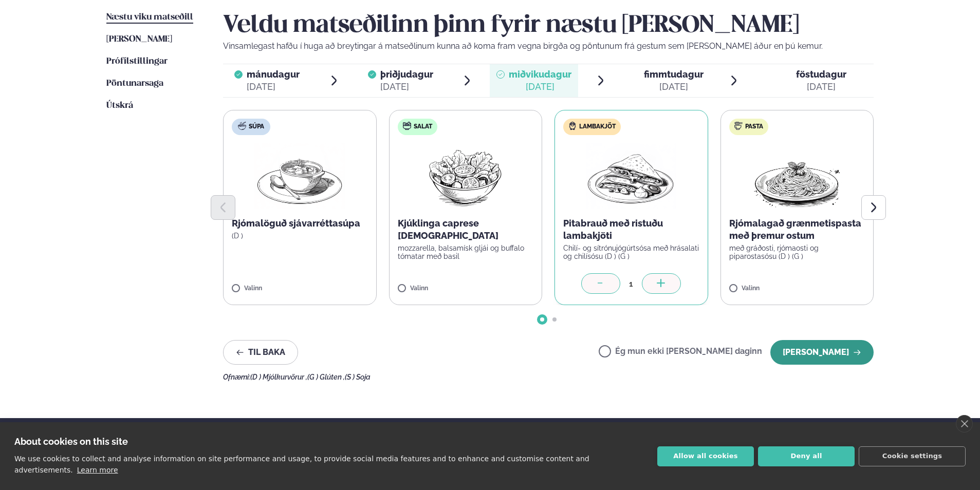  What do you see at coordinates (256, 127) in the screenshot?
I see `span: Súpa` at bounding box center [256, 127].